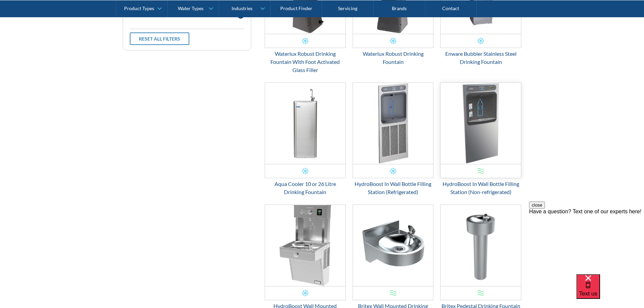 Image resolution: width=644 pixels, height=308 pixels. What do you see at coordinates (306, 245) in the screenshot?
I see `img: HydroBoost Wall Mounted Drinking Fountain & Bottle Filling Station Vandal Resistant` at bounding box center [306, 245].